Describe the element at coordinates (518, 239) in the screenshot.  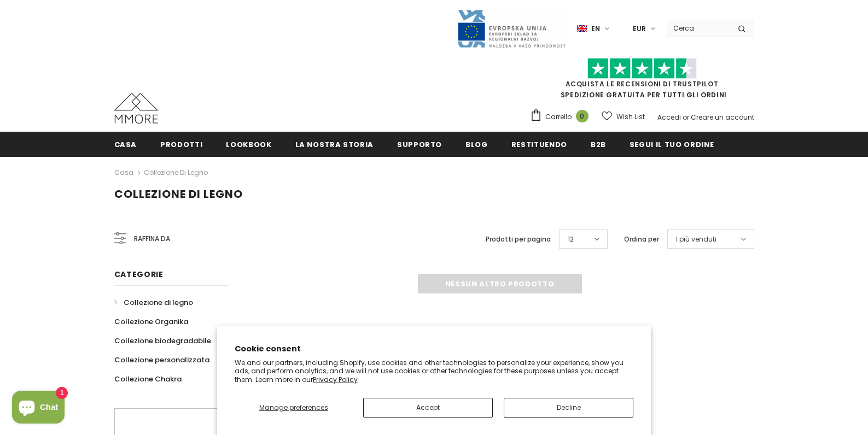
I see `label: Prodotti per pagina` at that location.